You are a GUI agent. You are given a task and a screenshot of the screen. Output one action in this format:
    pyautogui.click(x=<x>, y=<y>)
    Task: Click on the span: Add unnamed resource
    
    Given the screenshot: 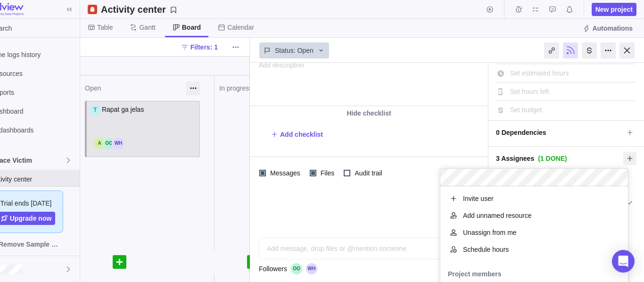 What is the action you would take?
    pyautogui.click(x=497, y=215)
    